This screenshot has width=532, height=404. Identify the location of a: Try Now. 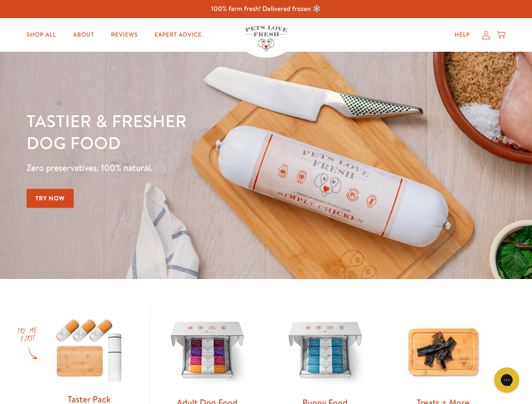
(50, 198).